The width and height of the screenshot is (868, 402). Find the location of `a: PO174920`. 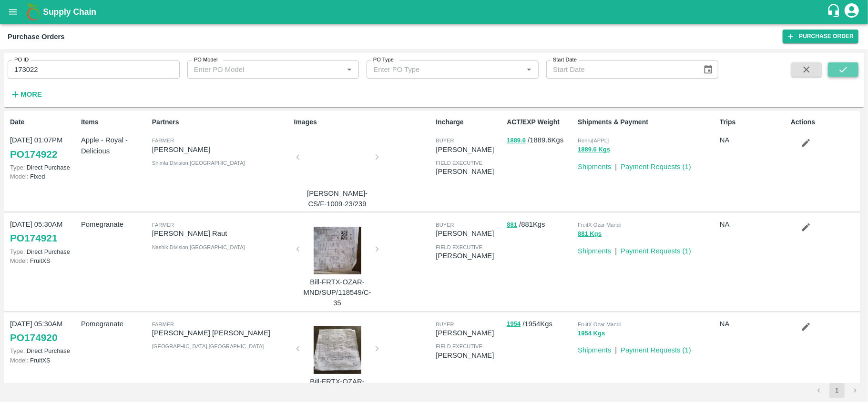

a: PO174920 is located at coordinates (33, 338).